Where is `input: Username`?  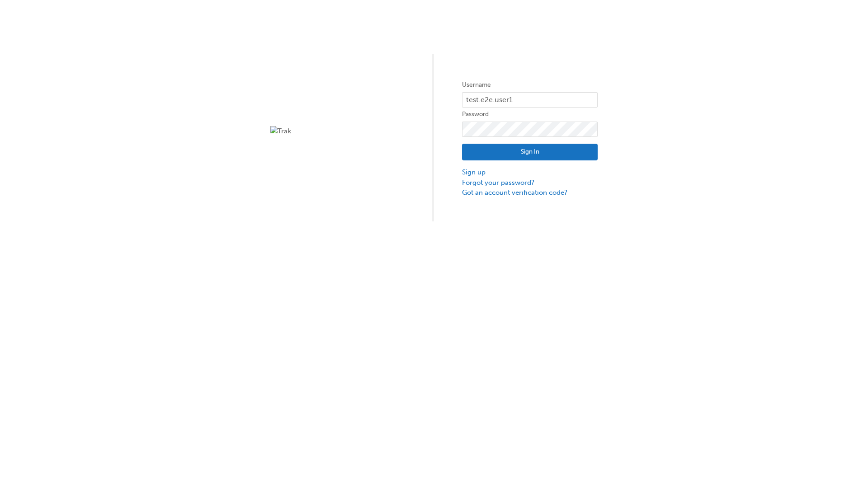 input: Username is located at coordinates (530, 100).